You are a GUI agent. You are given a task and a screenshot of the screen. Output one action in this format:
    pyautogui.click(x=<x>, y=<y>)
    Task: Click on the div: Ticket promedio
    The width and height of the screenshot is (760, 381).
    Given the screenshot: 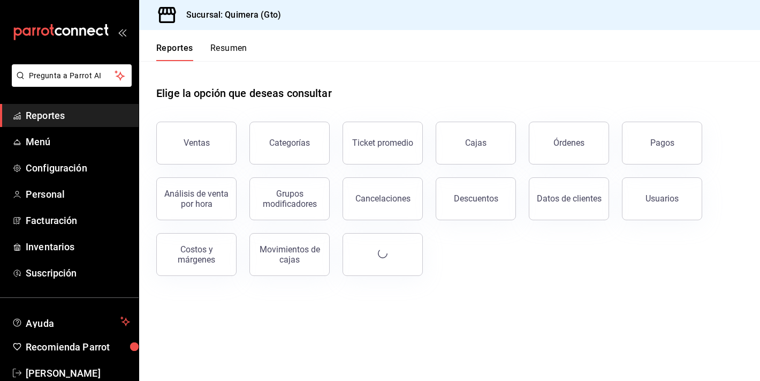 What is the action you would take?
    pyautogui.click(x=383, y=142)
    